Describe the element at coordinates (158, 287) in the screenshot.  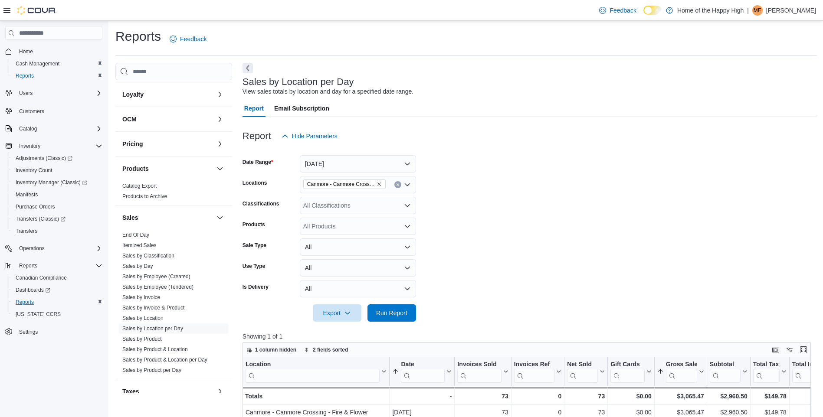
I see `a: Sales by Employee (Tendered)` at that location.